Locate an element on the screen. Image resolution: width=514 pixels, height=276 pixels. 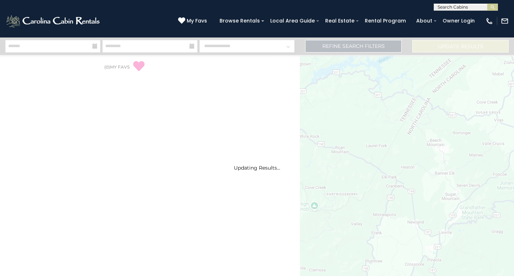
a: Real Estate is located at coordinates (340, 21).